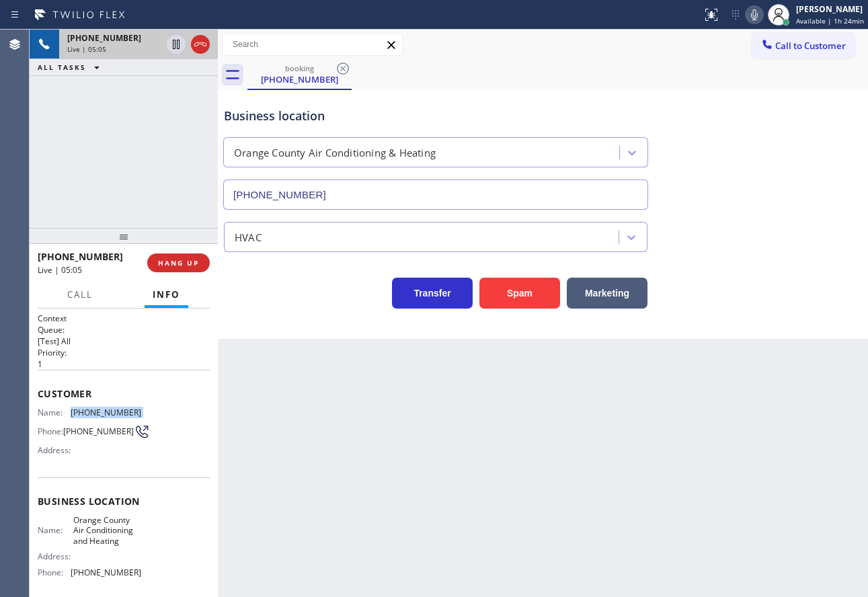 This screenshot has width=868, height=597. Describe the element at coordinates (178, 262) in the screenshot. I see `button: HANG UP` at that location.